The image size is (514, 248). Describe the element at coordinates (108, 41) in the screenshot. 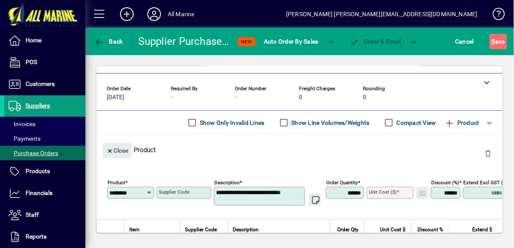

I see `button: Back` at that location.